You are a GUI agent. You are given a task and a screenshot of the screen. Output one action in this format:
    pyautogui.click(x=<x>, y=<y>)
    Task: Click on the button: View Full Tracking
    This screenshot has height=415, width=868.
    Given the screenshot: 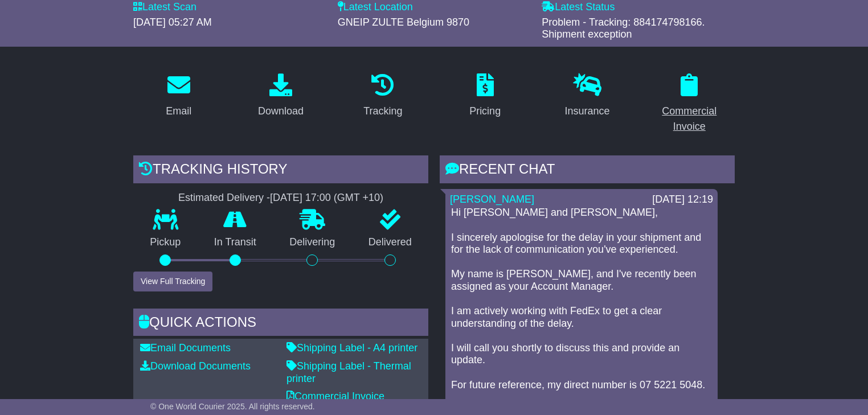 What is the action you would take?
    pyautogui.click(x=173, y=281)
    